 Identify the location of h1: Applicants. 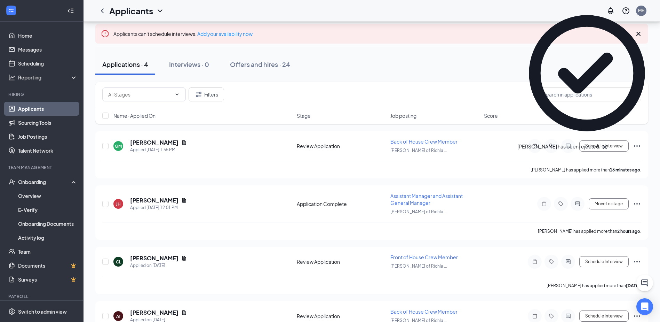
(131, 11).